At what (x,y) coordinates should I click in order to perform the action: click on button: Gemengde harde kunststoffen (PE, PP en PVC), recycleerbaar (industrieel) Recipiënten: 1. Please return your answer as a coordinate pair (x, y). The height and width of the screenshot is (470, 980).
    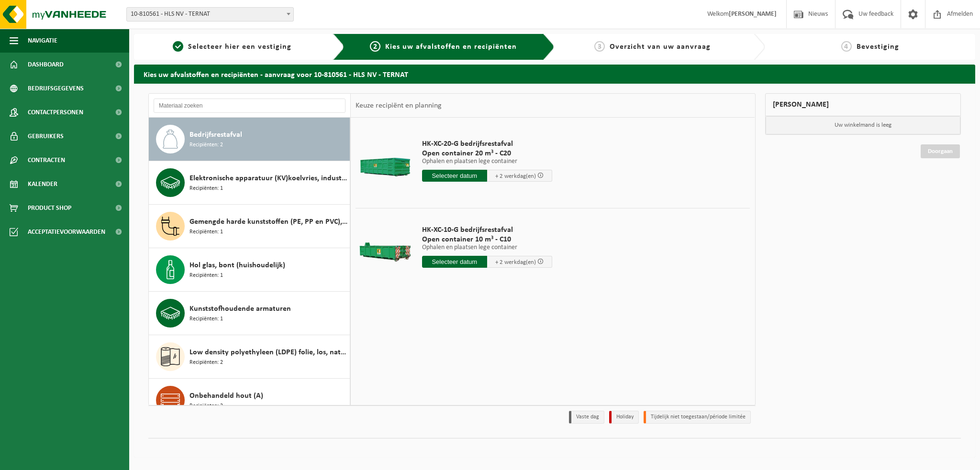
    Looking at the image, I should click on (250, 227).